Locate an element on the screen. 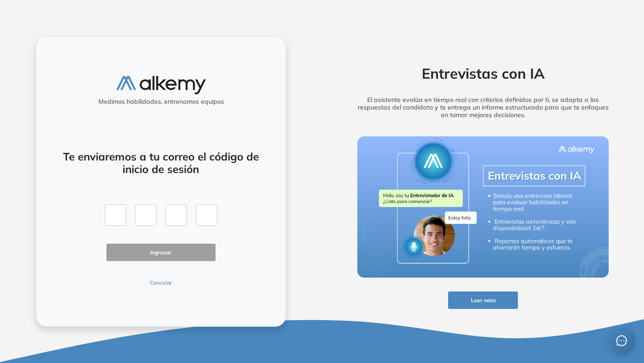 The image size is (644, 363). button: Cancelar is located at coordinates (161, 283).